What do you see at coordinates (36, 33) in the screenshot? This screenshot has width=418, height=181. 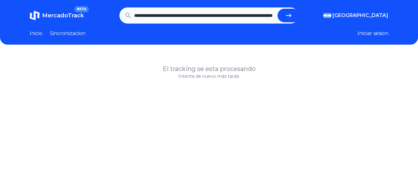 I see `a: Inicio` at bounding box center [36, 33].